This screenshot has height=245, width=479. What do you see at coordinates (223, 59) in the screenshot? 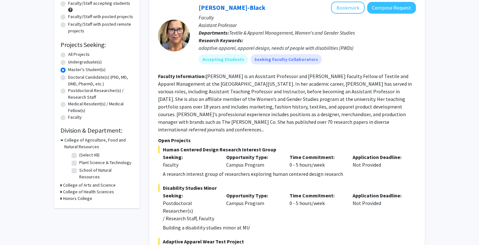
I see `mat-chip: Accepting Students` at bounding box center [223, 59].